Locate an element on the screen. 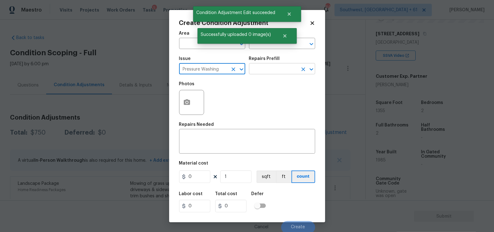  h5: Repairs Needed is located at coordinates (197, 125).